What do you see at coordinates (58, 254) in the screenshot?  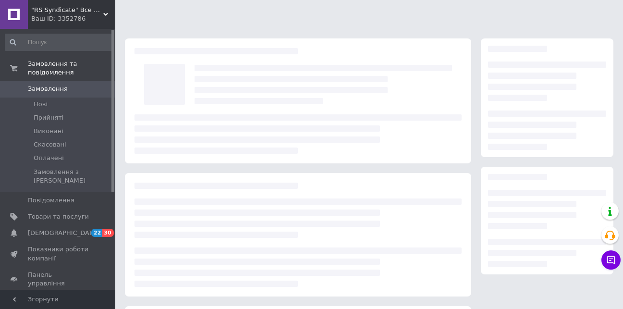 I see `span: Показники роботи компанії` at bounding box center [58, 254].